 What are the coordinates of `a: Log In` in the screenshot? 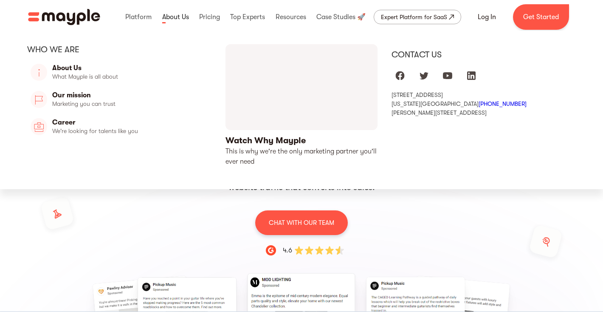 It's located at (487, 17).